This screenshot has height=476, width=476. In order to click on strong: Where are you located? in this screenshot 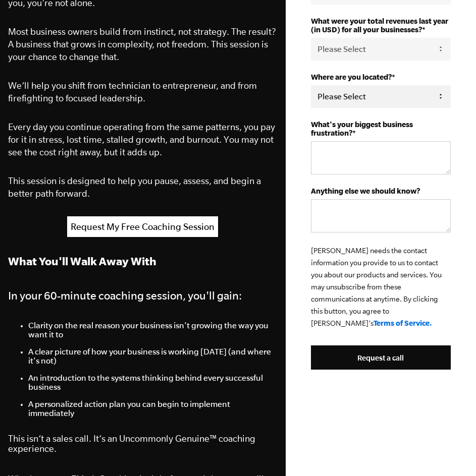, I will do `click(351, 77)`.